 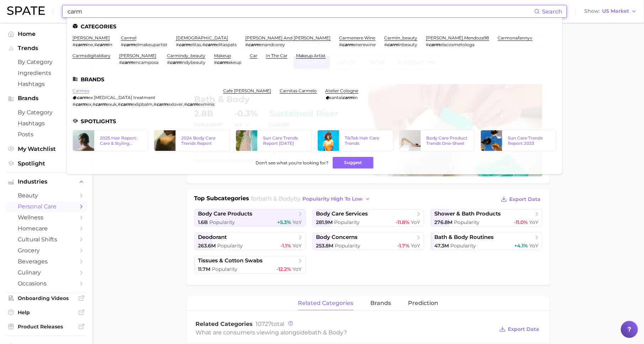 I want to click on input: Search here for a brand, industry, or ingredient, so click(x=301, y=11).